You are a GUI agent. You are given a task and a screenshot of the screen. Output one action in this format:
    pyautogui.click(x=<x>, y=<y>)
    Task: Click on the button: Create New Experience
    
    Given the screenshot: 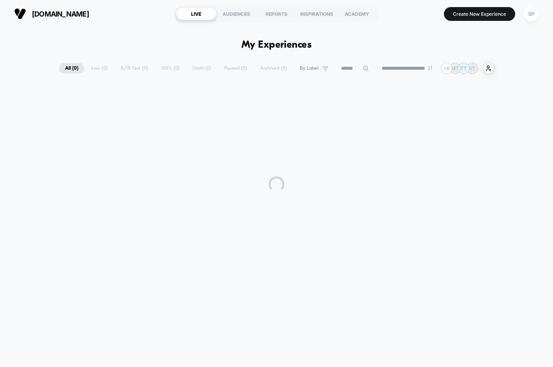 What is the action you would take?
    pyautogui.click(x=479, y=14)
    